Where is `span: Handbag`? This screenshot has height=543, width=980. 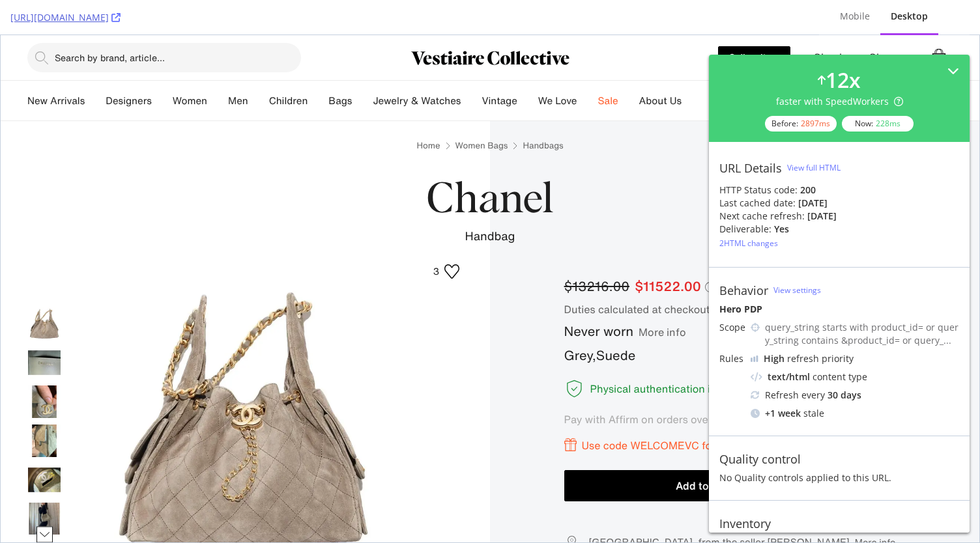 span: Handbag is located at coordinates (489, 201).